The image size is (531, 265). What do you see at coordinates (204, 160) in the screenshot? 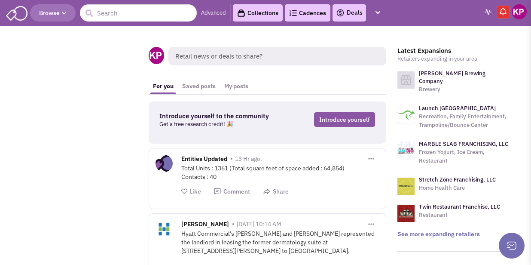
I see `span: Entities Updated` at bounding box center [204, 160].